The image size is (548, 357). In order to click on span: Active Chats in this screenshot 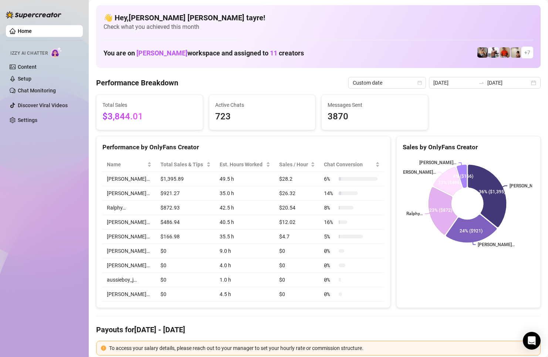, I will do `click(262, 105)`.